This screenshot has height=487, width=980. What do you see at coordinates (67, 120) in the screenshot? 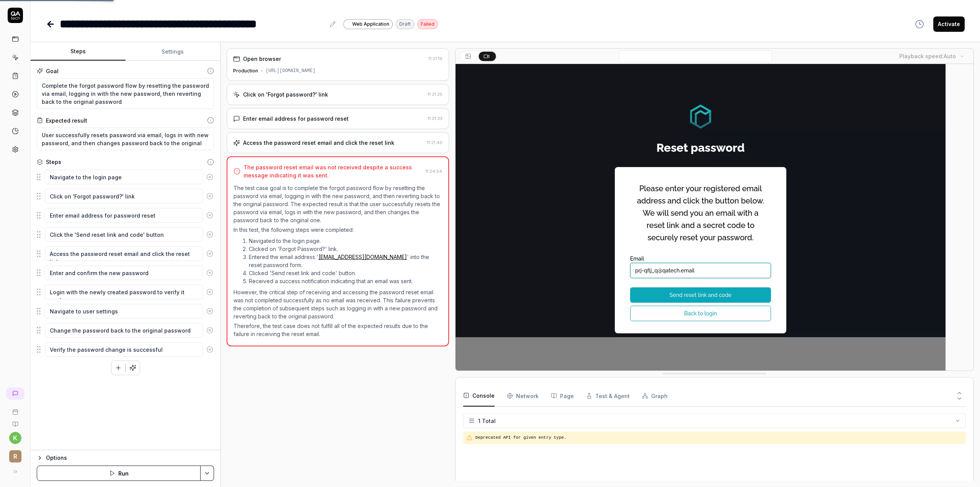
I see `div: Expected result` at bounding box center [67, 120].